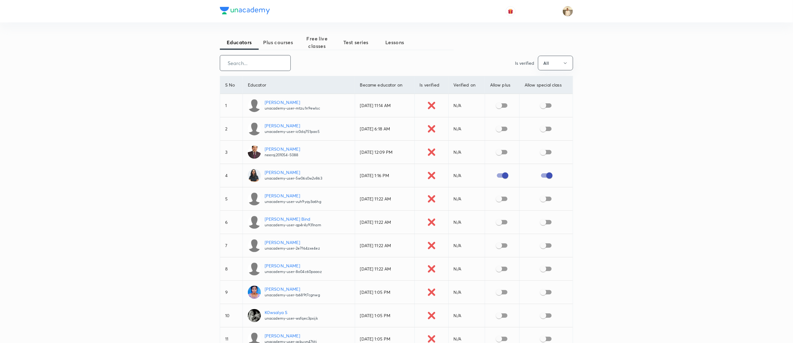 The height and width of the screenshot is (343, 793). I want to click on td: 10, so click(231, 315).